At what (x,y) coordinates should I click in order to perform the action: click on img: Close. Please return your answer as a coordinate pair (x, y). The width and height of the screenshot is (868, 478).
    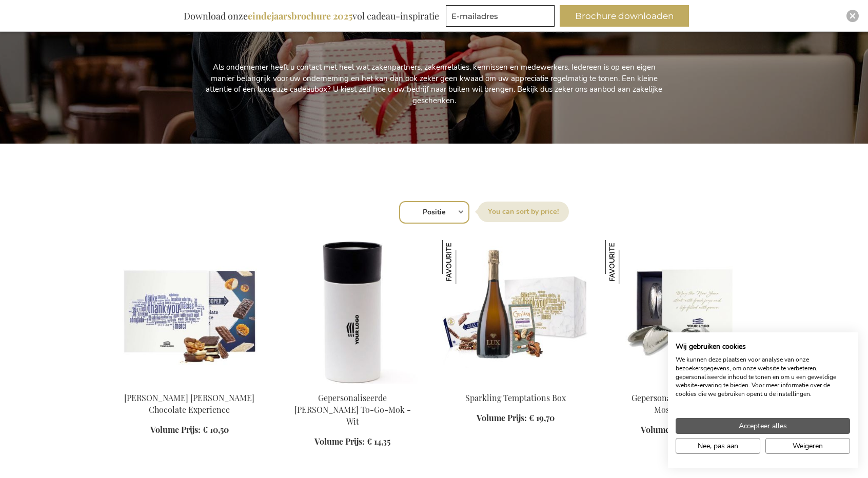
    Looking at the image, I should click on (853, 16).